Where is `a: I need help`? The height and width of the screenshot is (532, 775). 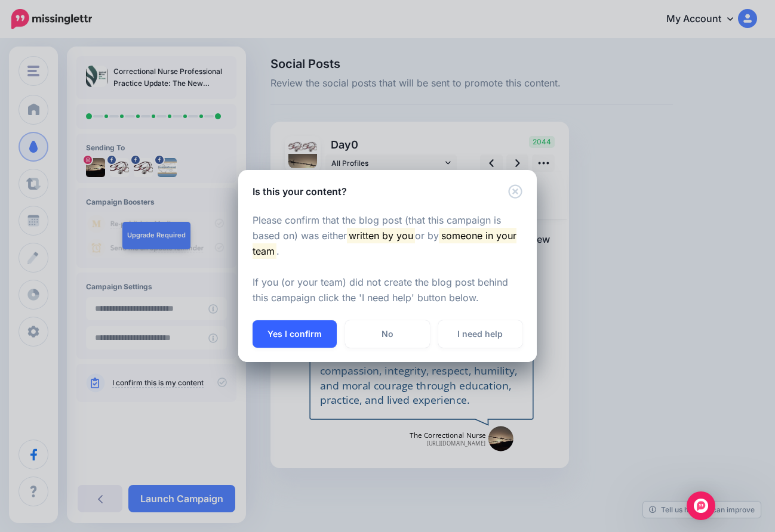 a: I need help is located at coordinates (480, 334).